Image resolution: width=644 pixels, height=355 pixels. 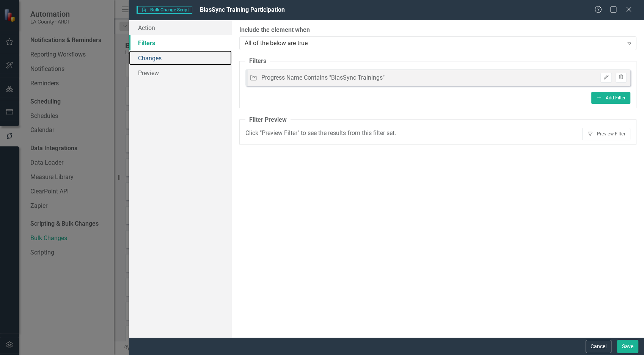 I want to click on div: Click "Preview Filter" to see the results from this filter set., so click(x=342, y=133).